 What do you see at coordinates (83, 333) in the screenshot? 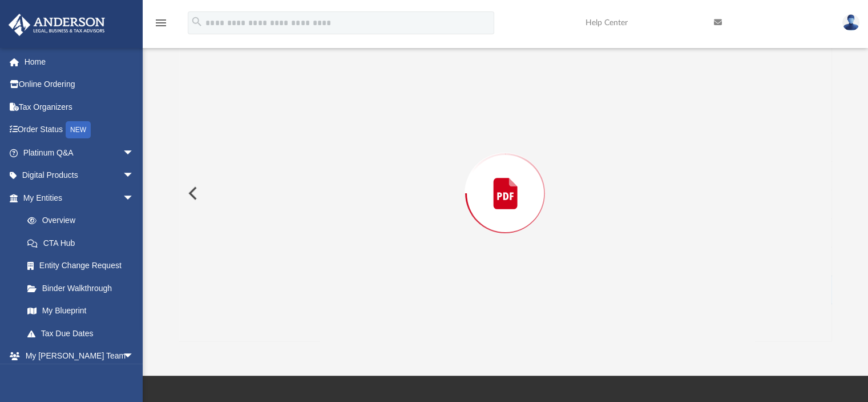
I see `a: Tax Due Dates` at bounding box center [83, 333].